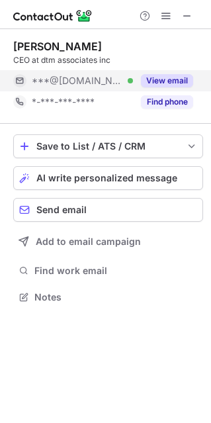 Image resolution: width=211 pixels, height=423 pixels. What do you see at coordinates (108, 210) in the screenshot?
I see `button: Send email` at bounding box center [108, 210].